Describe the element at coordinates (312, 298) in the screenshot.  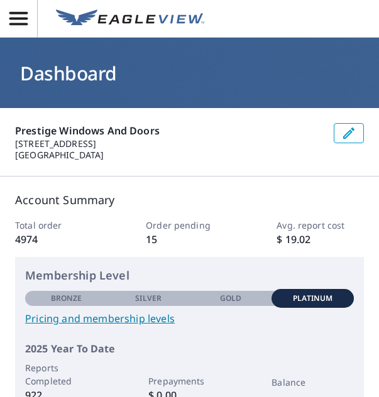
I see `p: Platinum` at that location.